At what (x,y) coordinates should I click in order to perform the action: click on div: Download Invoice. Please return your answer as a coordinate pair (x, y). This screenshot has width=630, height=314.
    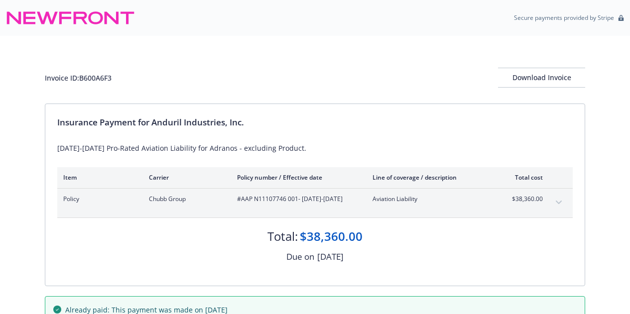
    Looking at the image, I should click on (541, 78).